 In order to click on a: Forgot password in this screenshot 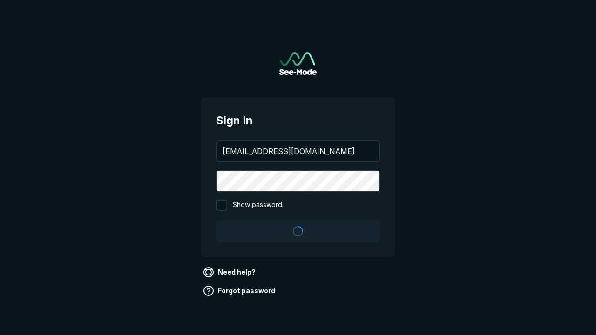, I will do `click(240, 291)`.